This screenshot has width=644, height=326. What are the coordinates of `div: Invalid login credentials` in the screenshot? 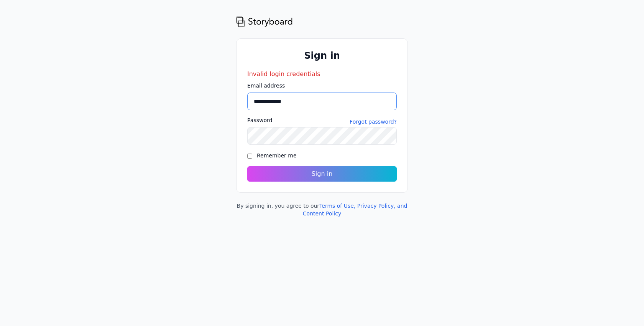 It's located at (322, 74).